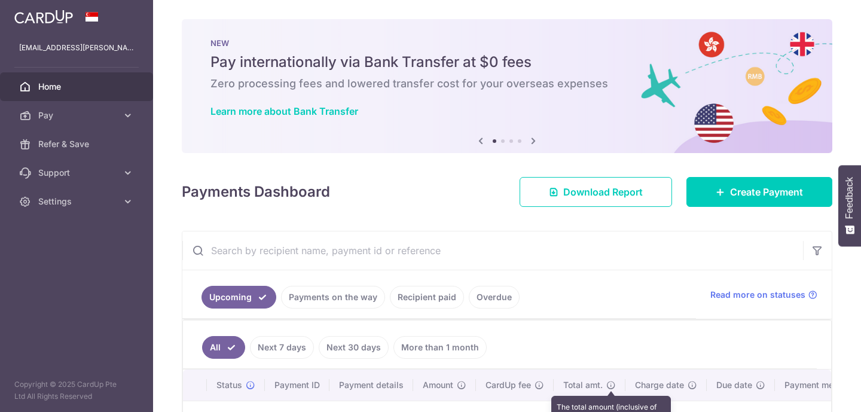  Describe the element at coordinates (507, 86) in the screenshot. I see `img: Bank transfer banner` at that location.